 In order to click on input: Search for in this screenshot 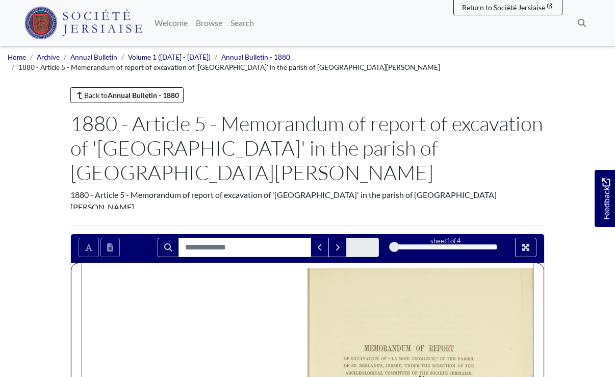, I will do `click(245, 247)`.